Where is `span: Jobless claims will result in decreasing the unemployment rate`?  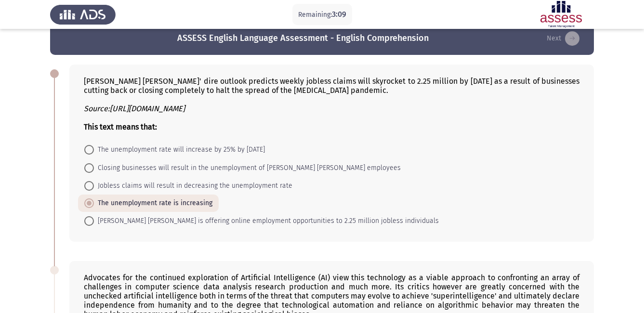
span: Jobless claims will result in decreasing the unemployment rate is located at coordinates (193, 186).